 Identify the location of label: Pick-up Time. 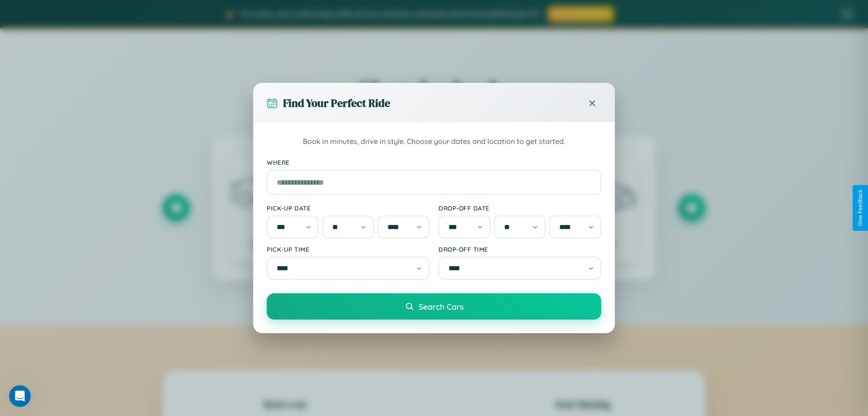
(348, 249).